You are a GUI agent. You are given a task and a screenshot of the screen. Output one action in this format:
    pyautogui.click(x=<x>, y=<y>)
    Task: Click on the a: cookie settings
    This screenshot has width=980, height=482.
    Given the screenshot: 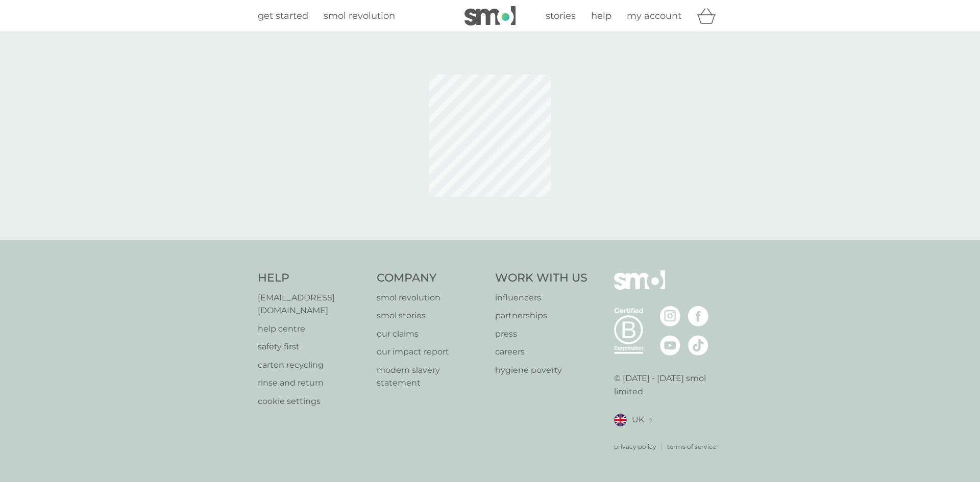 What is the action you would take?
    pyautogui.click(x=312, y=401)
    